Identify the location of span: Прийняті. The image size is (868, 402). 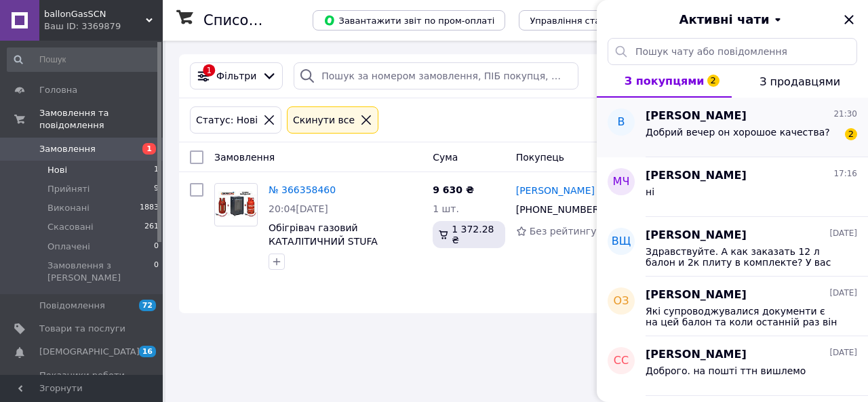
(68, 189).